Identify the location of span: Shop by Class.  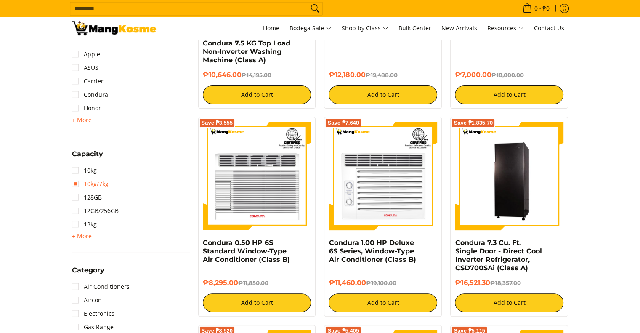
(365, 28).